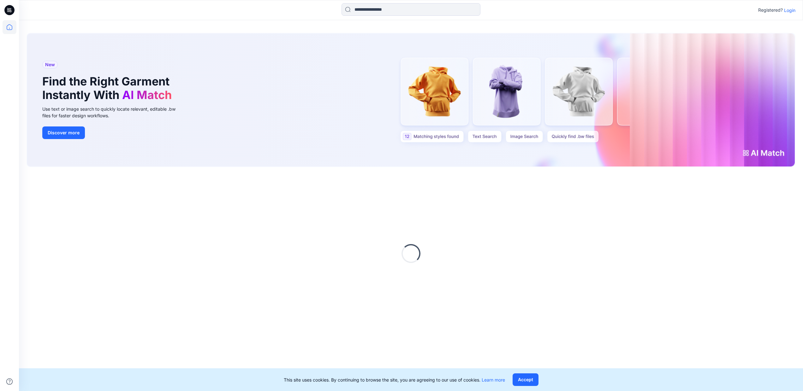 This screenshot has height=391, width=803. Describe the element at coordinates (147, 95) in the screenshot. I see `span: AI Match` at that location.